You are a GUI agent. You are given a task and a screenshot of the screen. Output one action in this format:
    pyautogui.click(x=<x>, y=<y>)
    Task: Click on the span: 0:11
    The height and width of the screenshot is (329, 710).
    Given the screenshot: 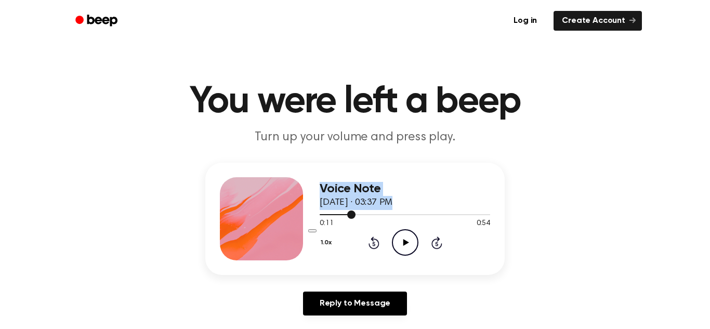 What is the action you would take?
    pyautogui.click(x=326, y=223)
    